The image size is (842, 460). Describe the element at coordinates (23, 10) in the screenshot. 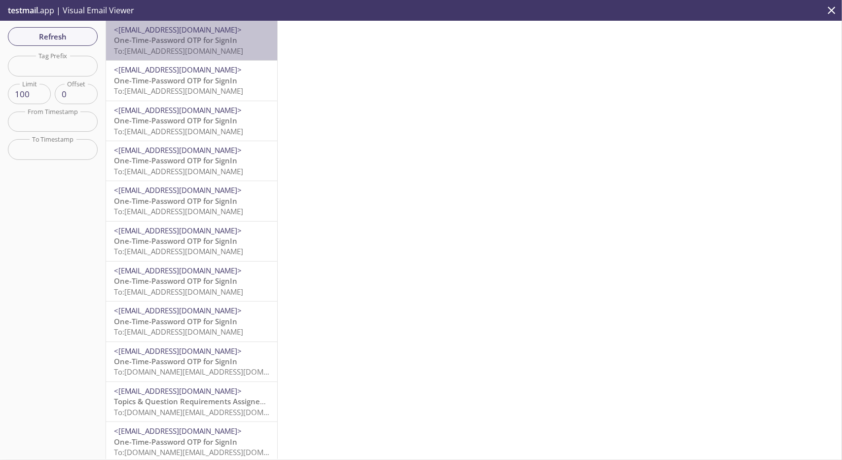

I see `span: testmail` at that location.